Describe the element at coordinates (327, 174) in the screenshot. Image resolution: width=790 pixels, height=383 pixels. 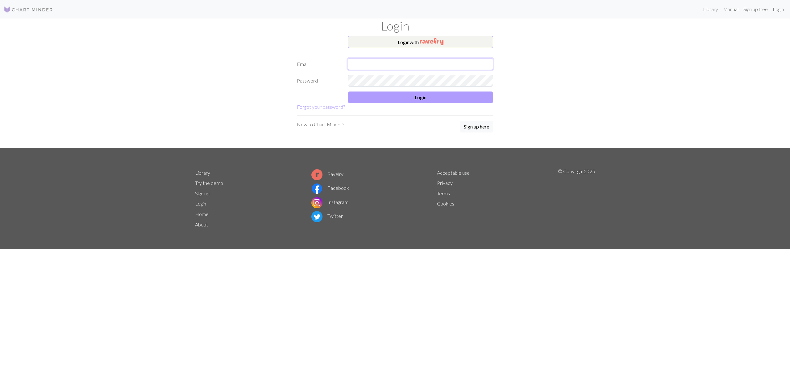
I see `a: Ravelry` at that location.